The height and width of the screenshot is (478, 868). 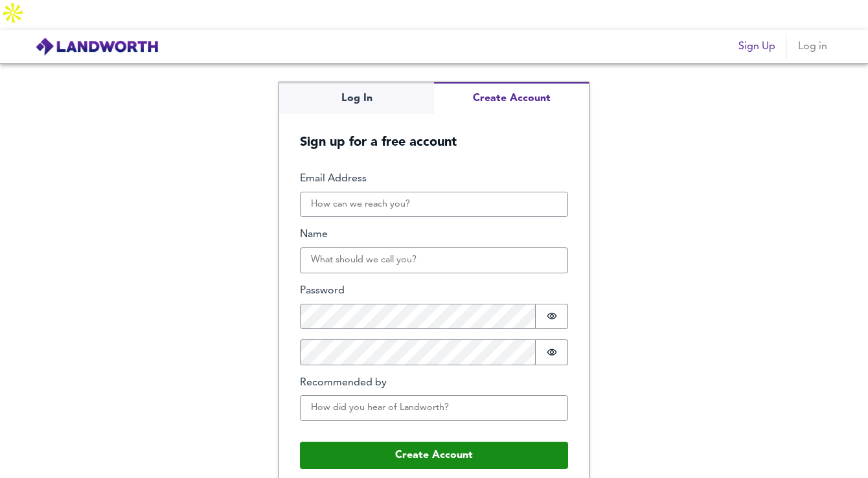 What do you see at coordinates (434, 132) in the screenshot?
I see `h5: Sign up for a free account` at bounding box center [434, 132].